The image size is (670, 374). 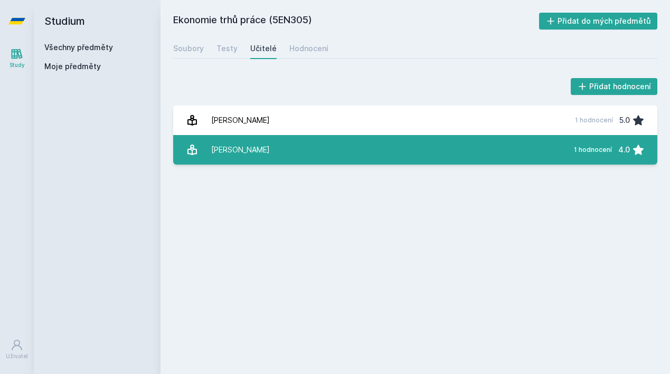 I want to click on a: Učitelé, so click(x=263, y=49).